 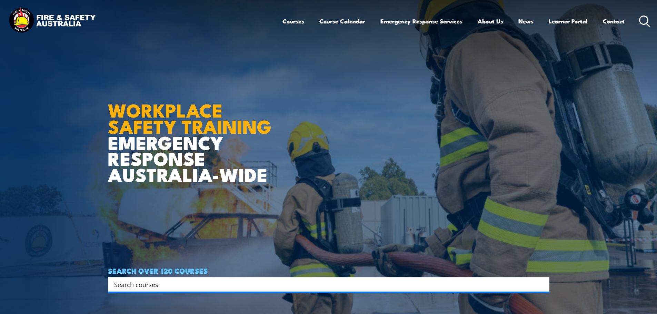 I want to click on a: Learner Portal, so click(x=568, y=21).